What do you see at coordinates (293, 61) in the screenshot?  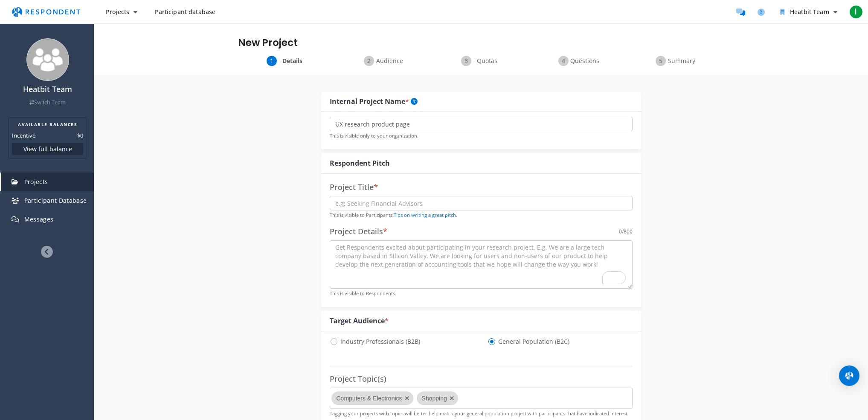 I see `span: Details` at bounding box center [293, 61].